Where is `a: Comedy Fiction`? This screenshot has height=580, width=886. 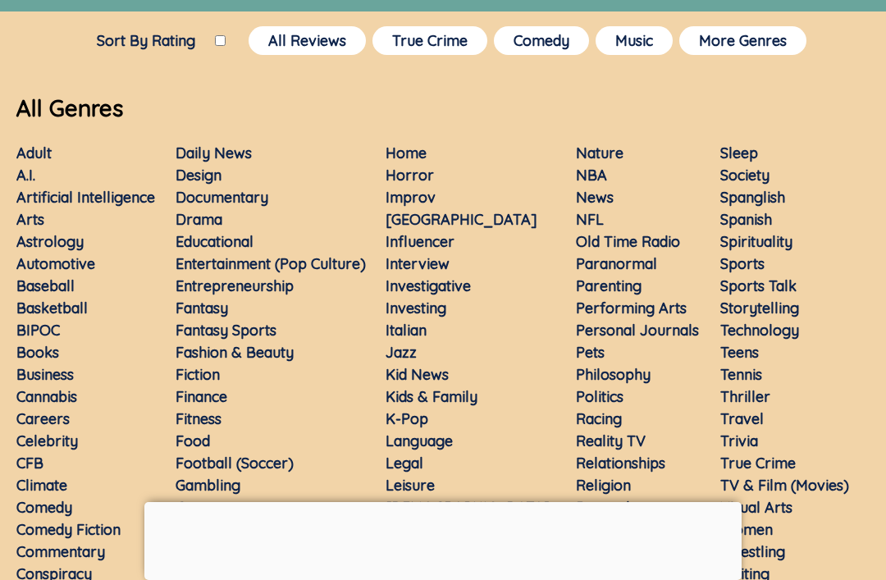
a: Comedy Fiction is located at coordinates (68, 529).